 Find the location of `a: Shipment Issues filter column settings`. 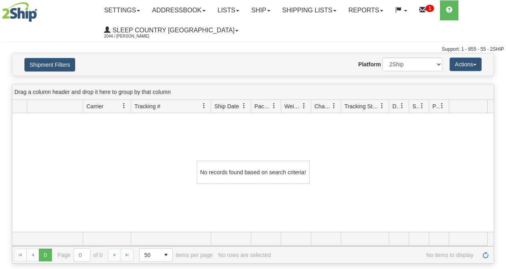

a: Shipment Issues filter column settings is located at coordinates (422, 106).